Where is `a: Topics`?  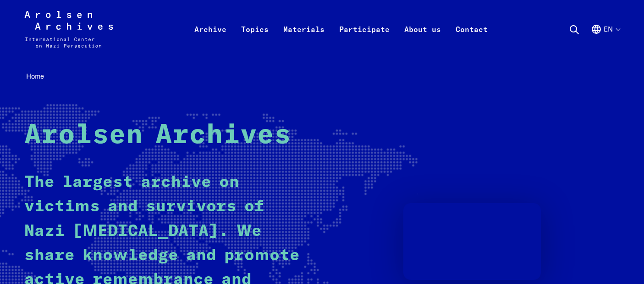 a: Topics is located at coordinates (255, 40).